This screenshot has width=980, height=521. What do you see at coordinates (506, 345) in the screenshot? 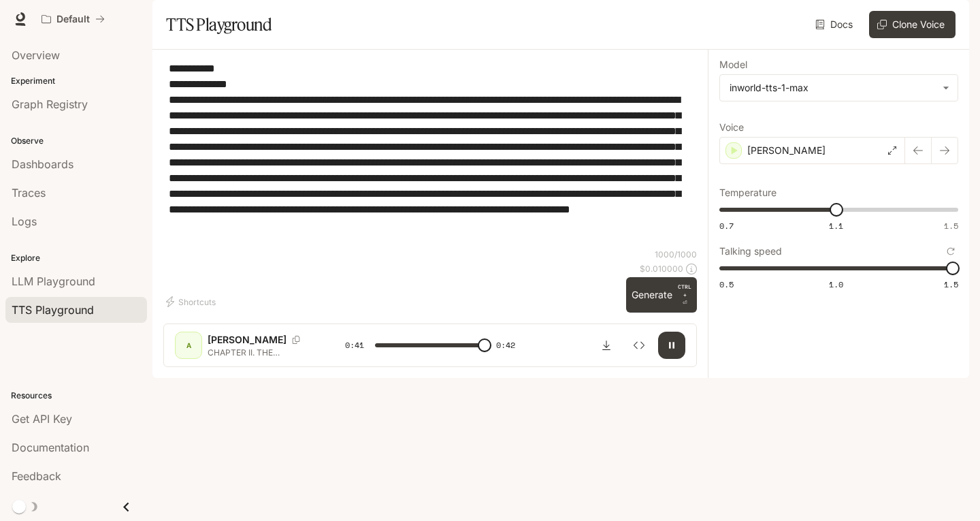
I see `span: 0:42` at bounding box center [506, 345].